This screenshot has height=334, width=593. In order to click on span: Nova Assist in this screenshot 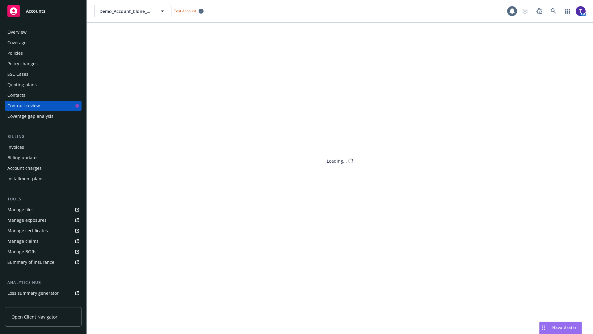, I will do `click(564, 327)`.